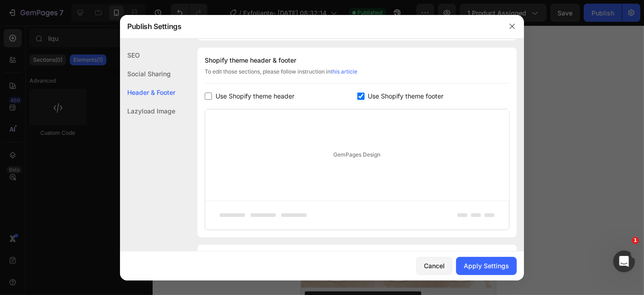 The image size is (644, 295). What do you see at coordinates (45, 237) in the screenshot?
I see `span: Inicio` at bounding box center [45, 237].